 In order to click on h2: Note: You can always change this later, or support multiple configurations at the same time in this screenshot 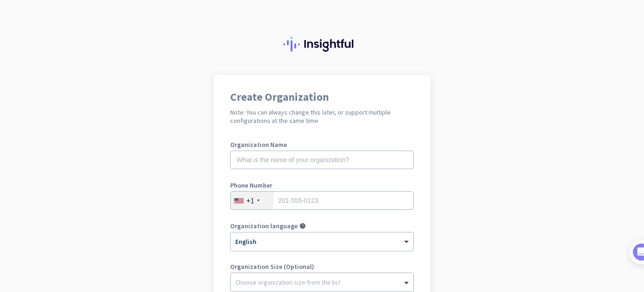, I will do `click(322, 116)`.